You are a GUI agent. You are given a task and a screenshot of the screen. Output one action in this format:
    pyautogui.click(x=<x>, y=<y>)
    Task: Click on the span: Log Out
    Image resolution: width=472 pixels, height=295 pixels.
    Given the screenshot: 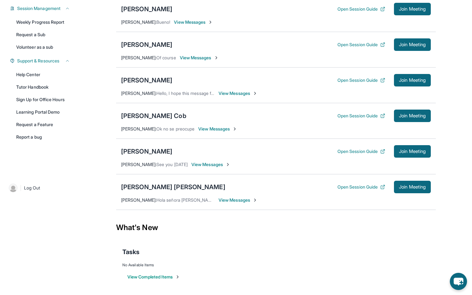 What is the action you would take?
    pyautogui.click(x=32, y=188)
    